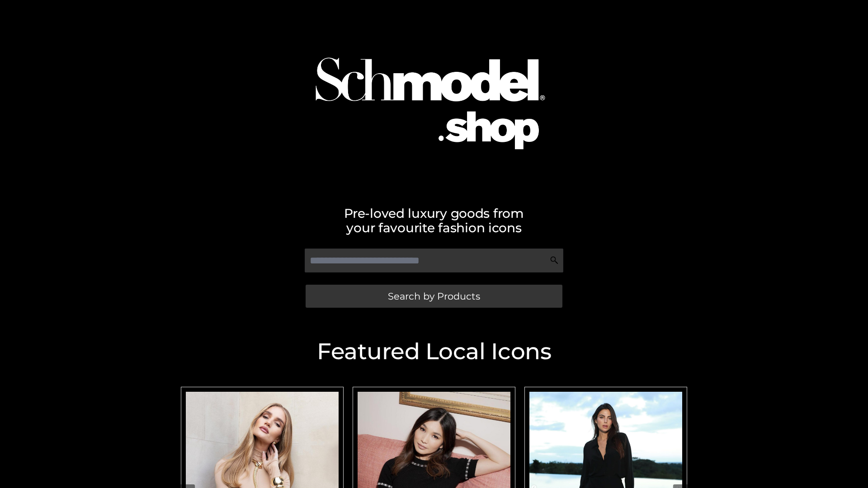 The height and width of the screenshot is (488, 868). I want to click on img: Search Icon, so click(554, 260).